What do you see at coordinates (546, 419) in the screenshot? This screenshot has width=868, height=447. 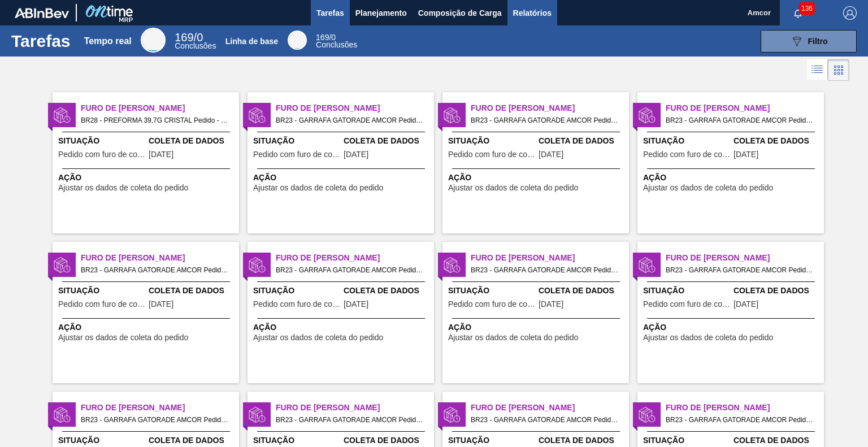 I see `span: BR23 - GARRAFA GATORADE AMCOR Pedido - 2011134` at bounding box center [546, 419].